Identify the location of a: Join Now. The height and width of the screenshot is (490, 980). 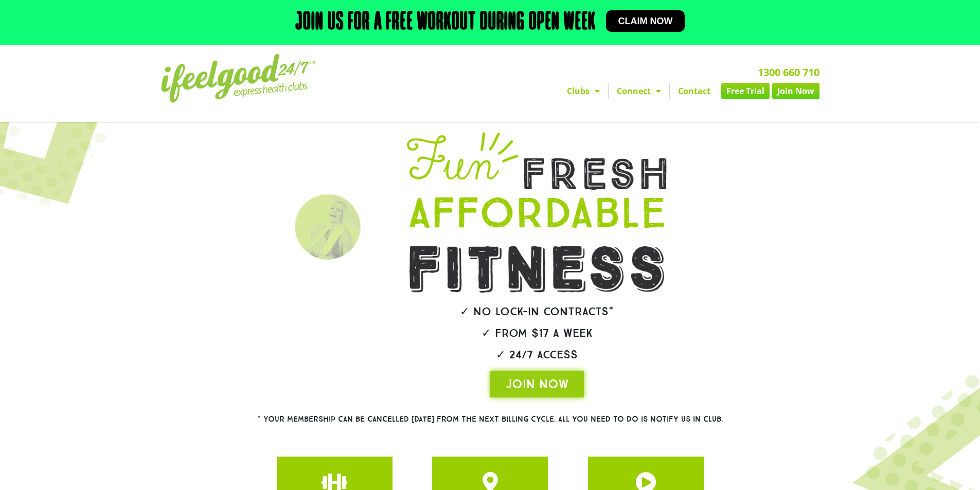
(796, 91).